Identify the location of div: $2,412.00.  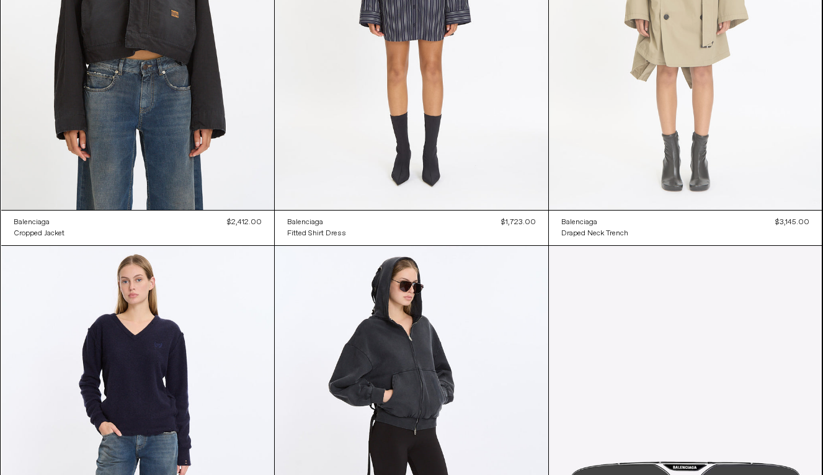
(244, 223).